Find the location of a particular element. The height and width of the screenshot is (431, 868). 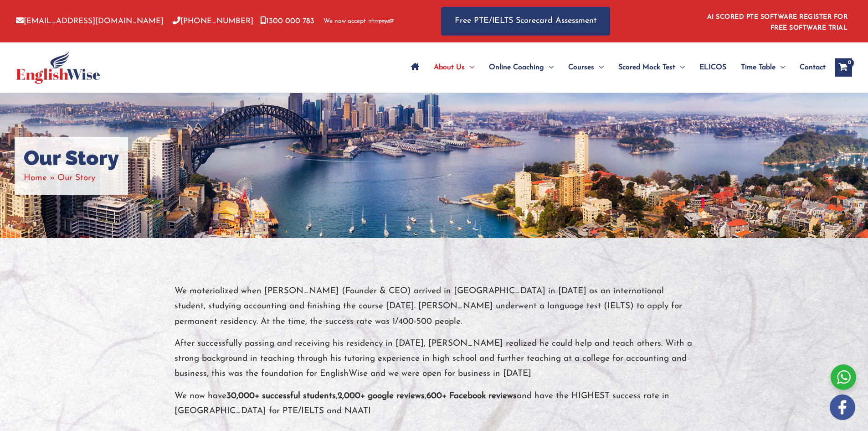

a: Scored Mock TestMenu Toggle is located at coordinates (651, 68).